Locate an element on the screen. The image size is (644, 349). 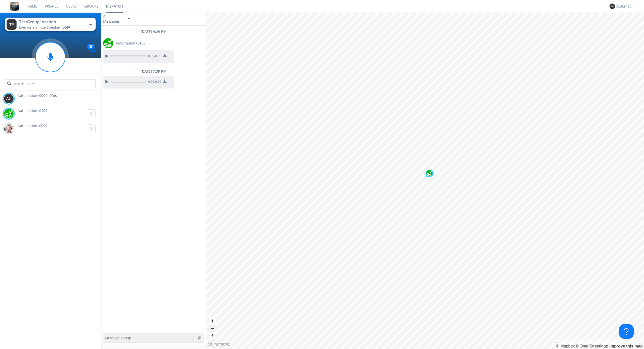
span: OFF is located at coordinates (67, 27).